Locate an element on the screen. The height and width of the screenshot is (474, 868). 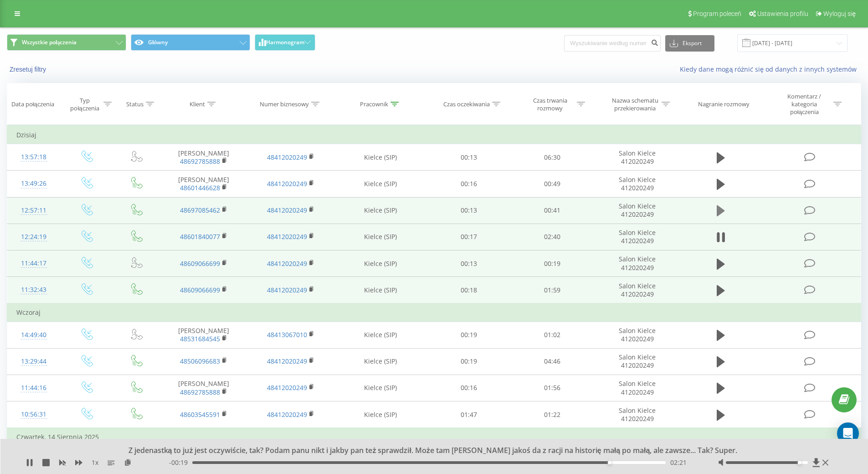
td: 01:59 is located at coordinates (552, 290).